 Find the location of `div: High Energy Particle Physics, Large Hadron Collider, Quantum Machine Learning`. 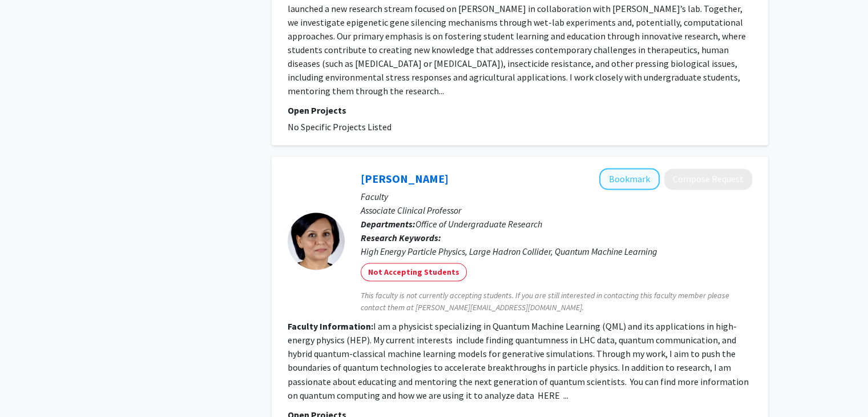

div: High Energy Particle Physics, Large Hadron Collider, Quantum Machine Learning is located at coordinates (556, 251).